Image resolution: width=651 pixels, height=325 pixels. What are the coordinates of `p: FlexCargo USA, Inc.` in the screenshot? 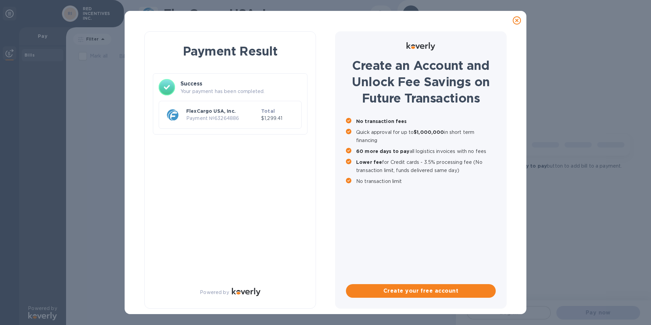 It's located at (222, 111).